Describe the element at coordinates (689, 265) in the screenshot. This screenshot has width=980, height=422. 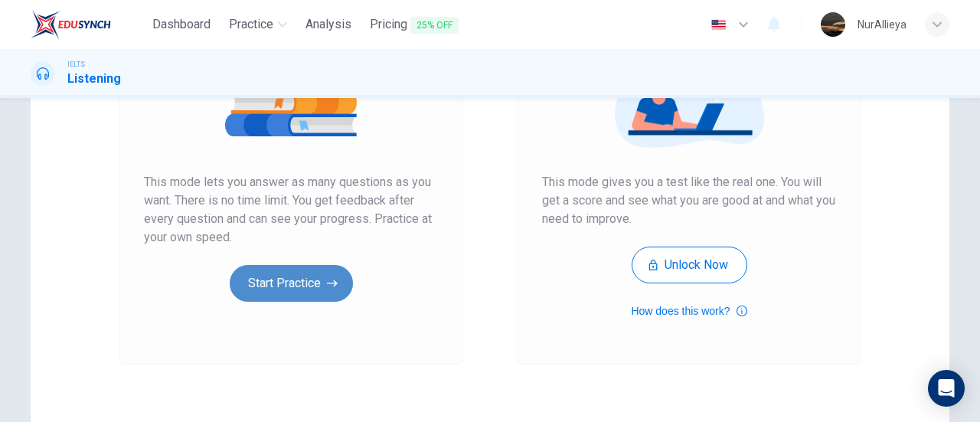
I see `button: Unlock Now` at that location.